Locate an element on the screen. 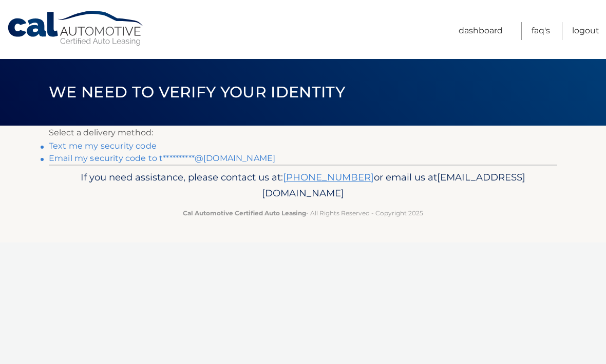 The image size is (606, 364). span: We need to verify your identity is located at coordinates (197, 92).